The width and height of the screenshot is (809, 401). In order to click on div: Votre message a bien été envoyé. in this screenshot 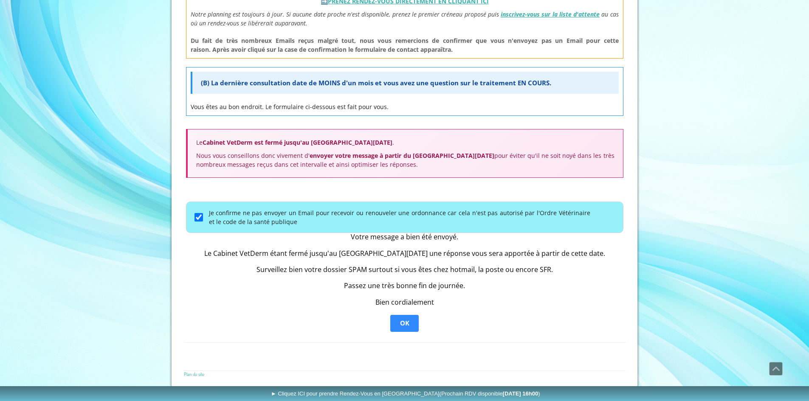, I will do `click(405, 237)`.